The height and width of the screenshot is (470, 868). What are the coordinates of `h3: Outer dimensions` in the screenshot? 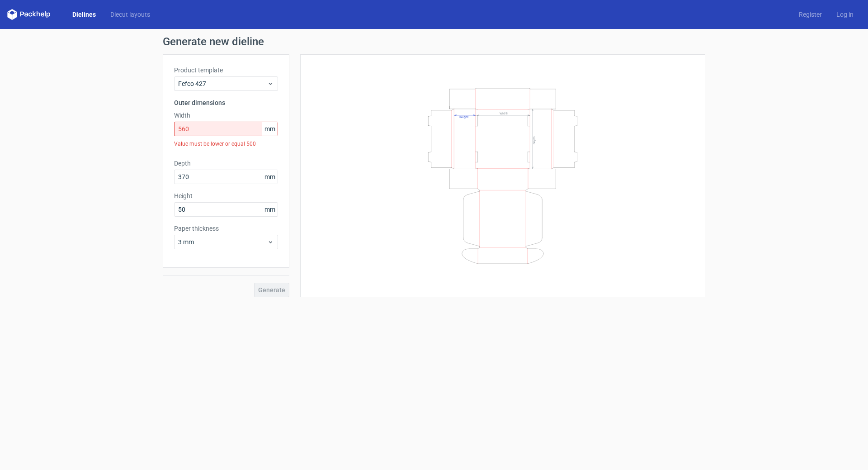 It's located at (226, 103).